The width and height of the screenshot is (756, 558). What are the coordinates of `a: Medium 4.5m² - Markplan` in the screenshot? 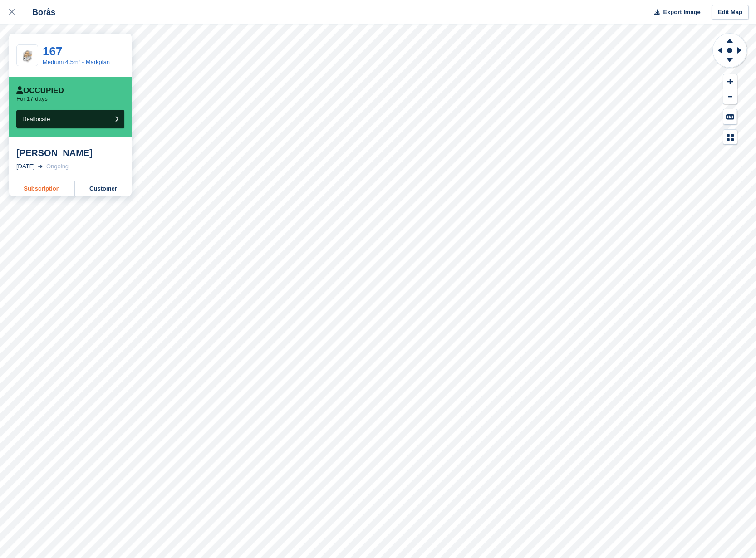 It's located at (77, 62).